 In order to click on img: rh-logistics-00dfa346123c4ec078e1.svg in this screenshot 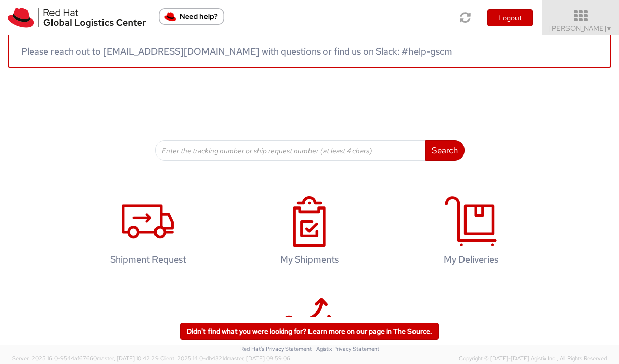, I will do `click(77, 17)`.